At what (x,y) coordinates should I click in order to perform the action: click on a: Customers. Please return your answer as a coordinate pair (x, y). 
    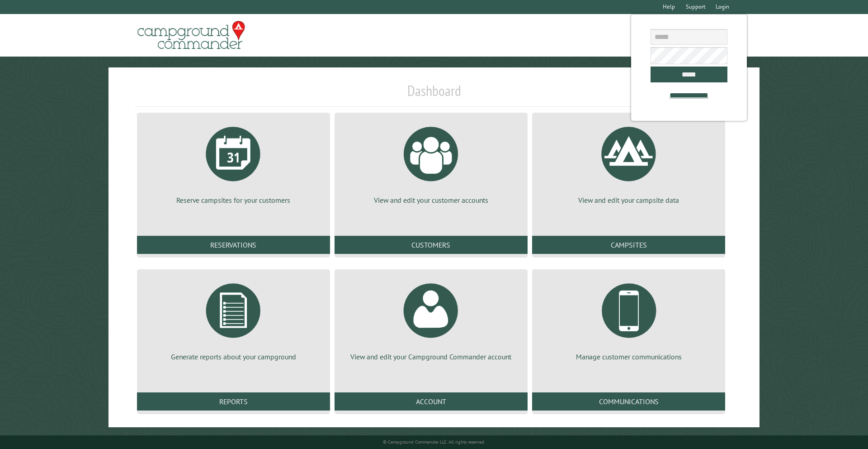
    Looking at the image, I should click on (431, 245).